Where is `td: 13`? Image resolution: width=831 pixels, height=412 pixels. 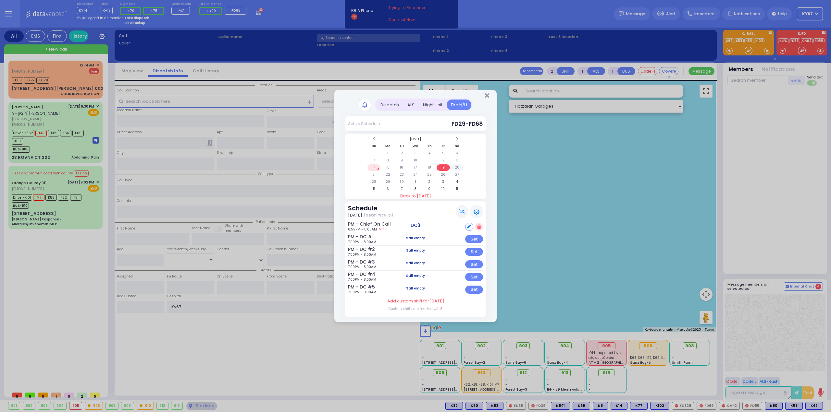 td: 13 is located at coordinates (457, 161).